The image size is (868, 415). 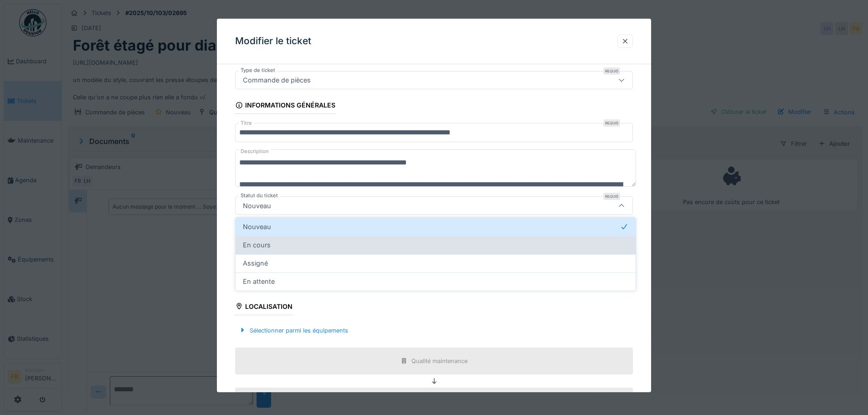 I want to click on label: Type de ticket, so click(x=258, y=70).